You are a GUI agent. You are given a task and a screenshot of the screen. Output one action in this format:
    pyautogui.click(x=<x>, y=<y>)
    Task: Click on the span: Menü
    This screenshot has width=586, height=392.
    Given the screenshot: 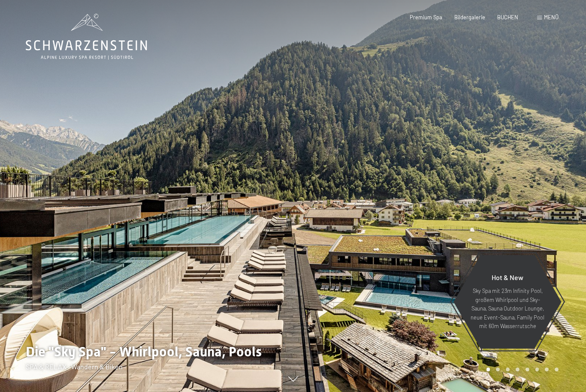 What is the action you would take?
    pyautogui.click(x=551, y=17)
    